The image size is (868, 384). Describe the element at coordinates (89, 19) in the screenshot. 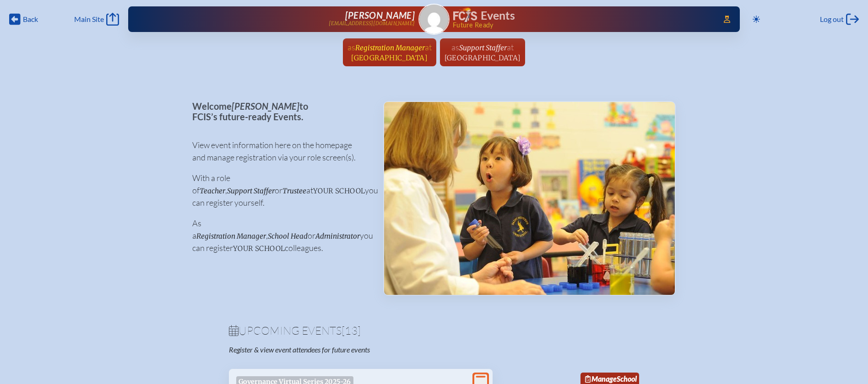

I see `span: Main Site` at that location.